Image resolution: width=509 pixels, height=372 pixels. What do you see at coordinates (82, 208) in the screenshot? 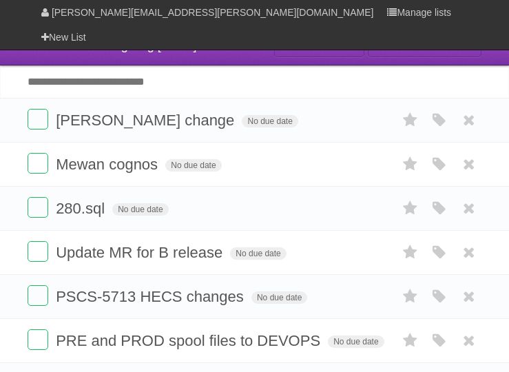
I see `span: 280.sql` at bounding box center [82, 208].